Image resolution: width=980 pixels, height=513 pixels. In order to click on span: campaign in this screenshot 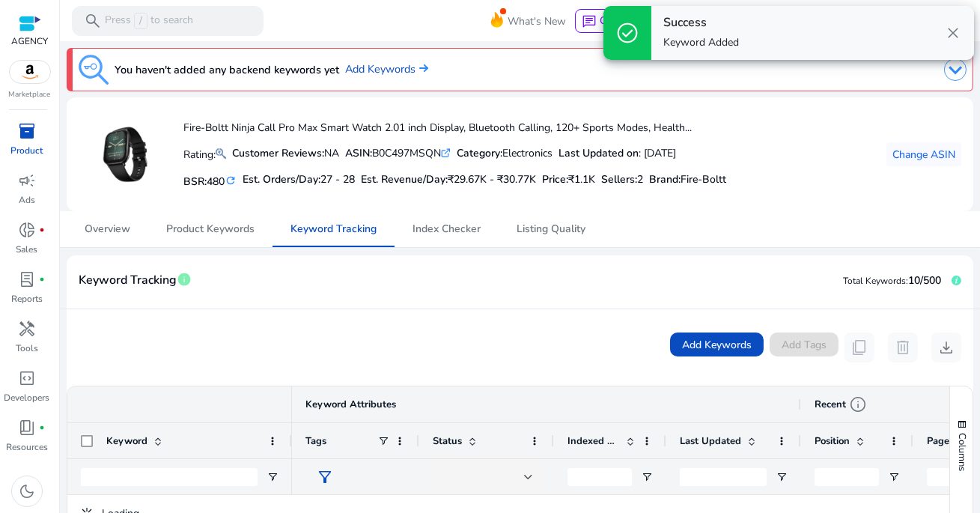, I will do `click(27, 180)`.